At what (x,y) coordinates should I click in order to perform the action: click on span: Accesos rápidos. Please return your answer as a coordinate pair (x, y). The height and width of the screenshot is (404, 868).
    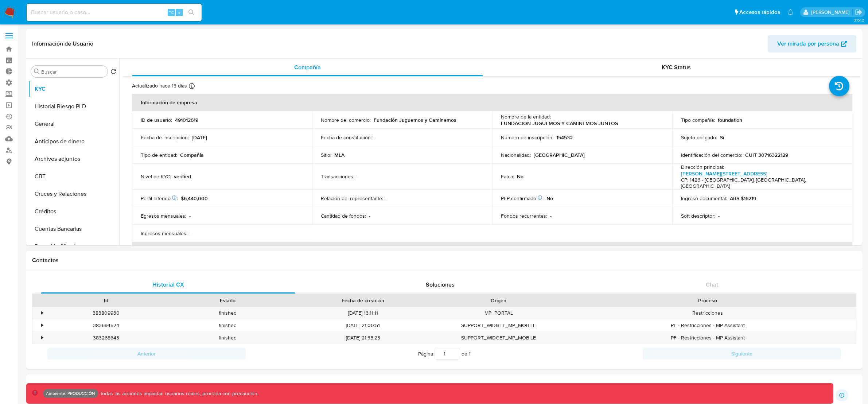
    Looking at the image, I should click on (760, 12).